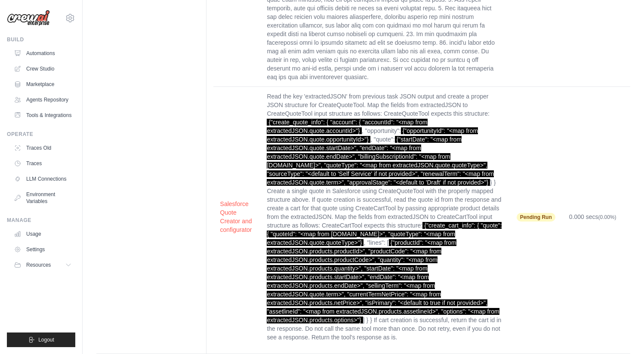 The width and height of the screenshot is (644, 354). I want to click on div: Manage, so click(41, 220).